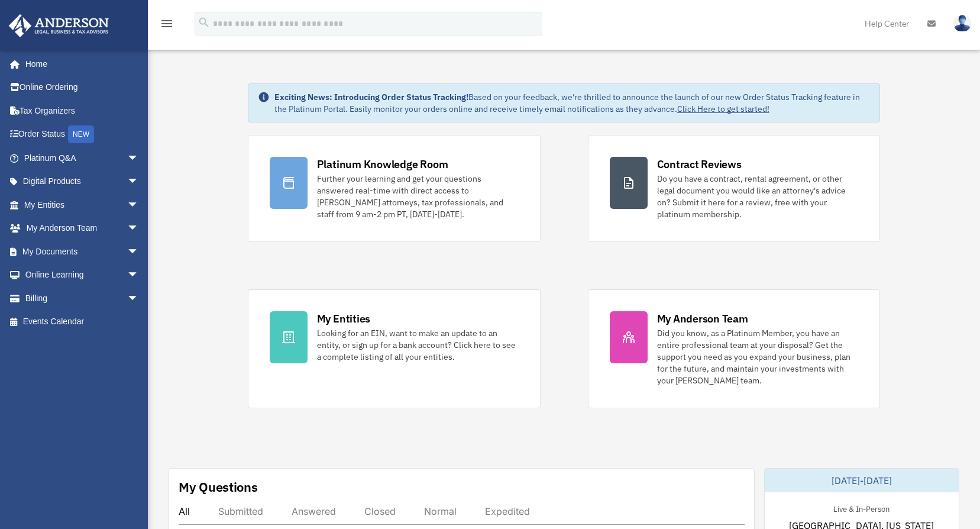  I want to click on div: Do you have a contract, rental agreement, or other legal document you would like an attorney's ad..., so click(758, 197).